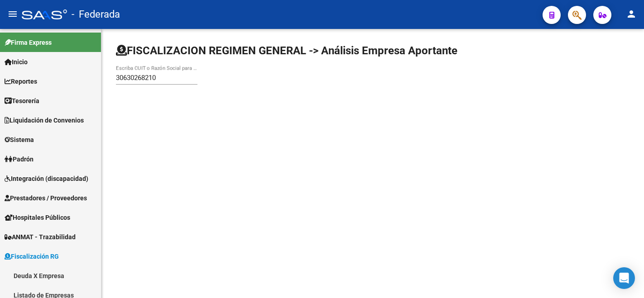  What do you see at coordinates (19, 140) in the screenshot?
I see `span: Sistema` at bounding box center [19, 140].